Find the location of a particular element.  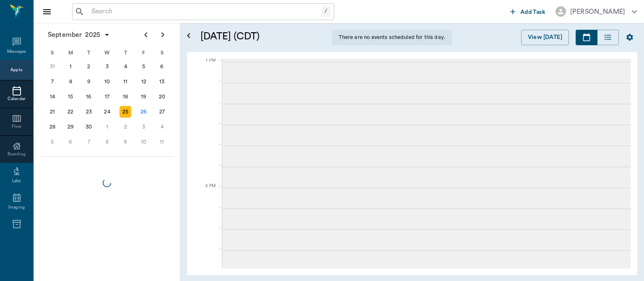

div: Saturday, October 4, 2025 is located at coordinates (162, 127).